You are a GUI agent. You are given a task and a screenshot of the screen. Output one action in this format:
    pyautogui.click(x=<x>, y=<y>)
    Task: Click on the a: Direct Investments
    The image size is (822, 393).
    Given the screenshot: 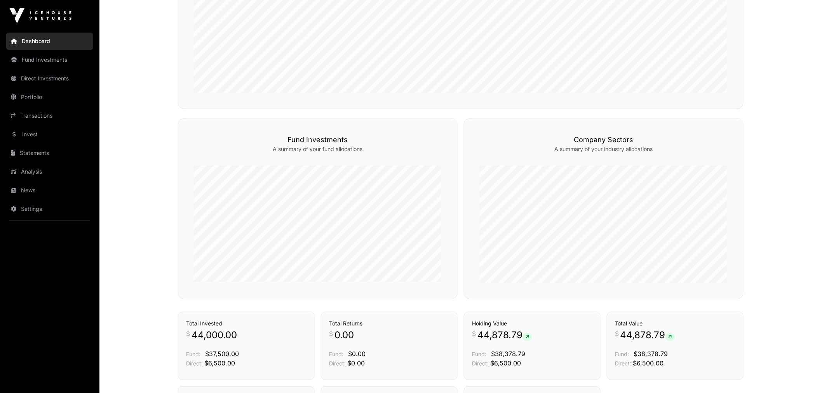 What is the action you would take?
    pyautogui.click(x=50, y=79)
    